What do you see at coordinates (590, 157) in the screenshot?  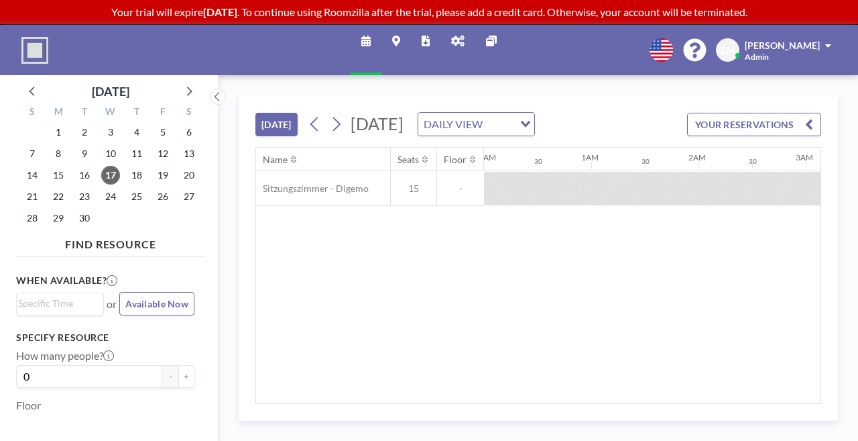 I see `div: 1AM` at bounding box center [590, 157].